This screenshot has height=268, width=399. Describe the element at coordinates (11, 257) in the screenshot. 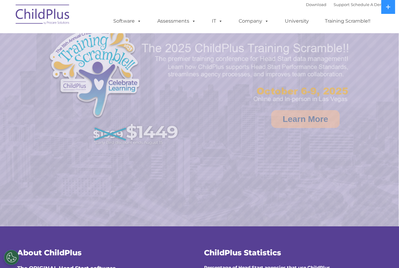

I see `button: Cookies Settings` at that location.